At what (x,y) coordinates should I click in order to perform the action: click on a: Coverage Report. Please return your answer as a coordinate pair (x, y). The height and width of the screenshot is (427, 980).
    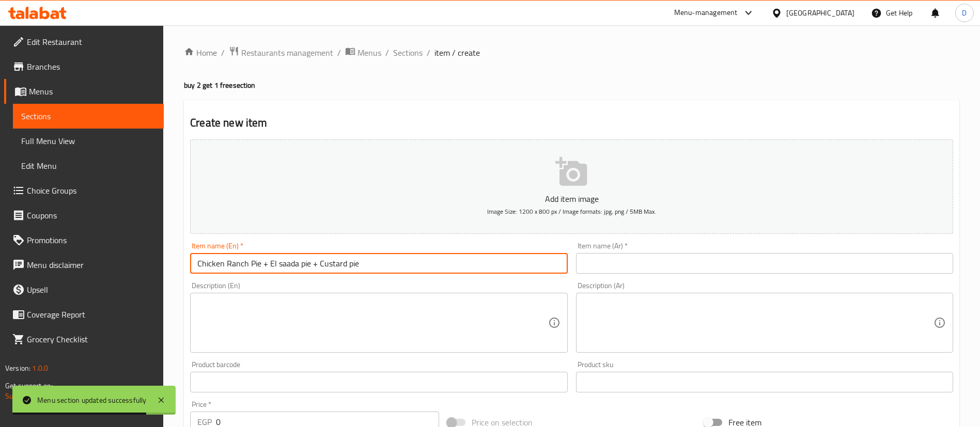
    Looking at the image, I should click on (84, 314).